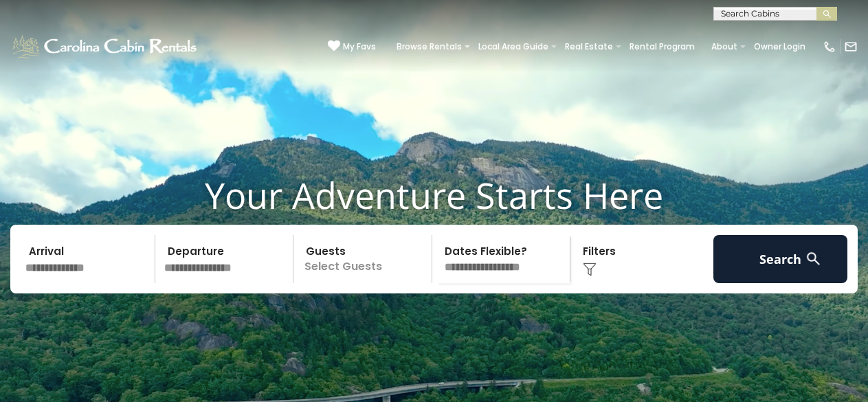  What do you see at coordinates (513, 46) in the screenshot?
I see `a: Local Area Guide` at bounding box center [513, 46].